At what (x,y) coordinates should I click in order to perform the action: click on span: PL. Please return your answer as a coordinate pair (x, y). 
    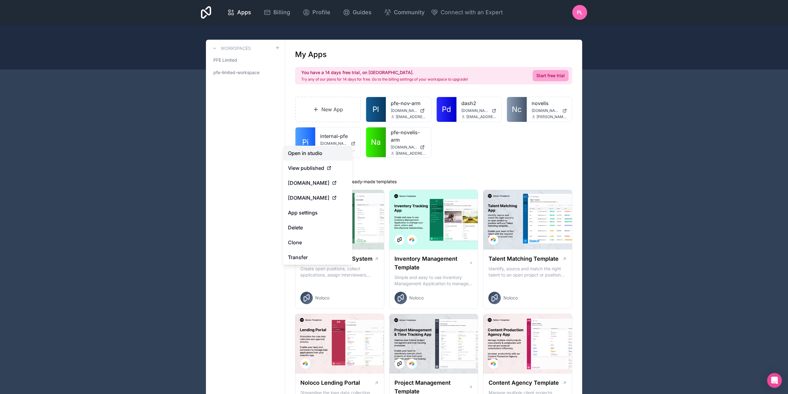
    Looking at the image, I should click on (580, 12).